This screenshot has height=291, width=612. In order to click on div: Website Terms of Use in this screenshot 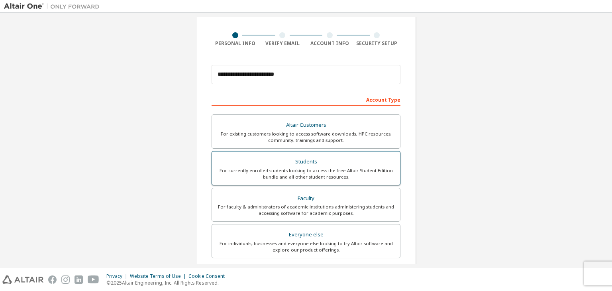, I will do `click(159, 276)`.